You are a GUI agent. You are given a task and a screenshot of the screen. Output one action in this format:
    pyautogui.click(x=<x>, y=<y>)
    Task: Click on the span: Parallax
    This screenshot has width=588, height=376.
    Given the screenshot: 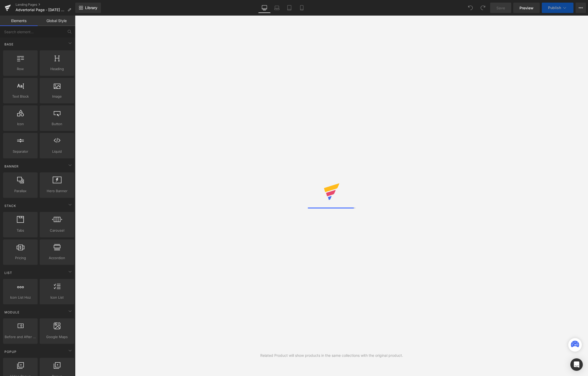 What is the action you would take?
    pyautogui.click(x=21, y=191)
    